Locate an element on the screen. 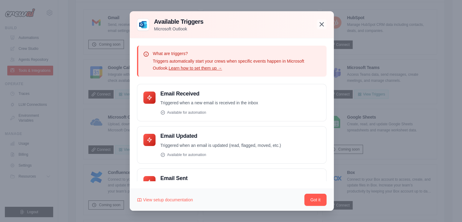 The width and height of the screenshot is (462, 222). h4: Email Sent is located at coordinates (240, 178).